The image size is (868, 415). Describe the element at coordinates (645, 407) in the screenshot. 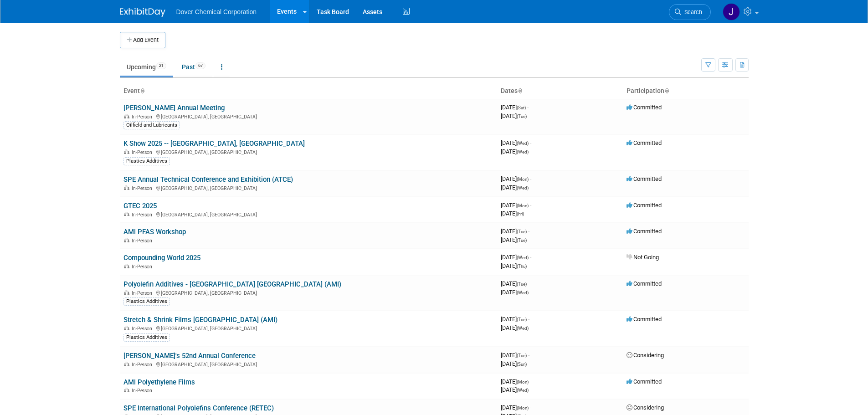

I see `span: Considering` at that location.